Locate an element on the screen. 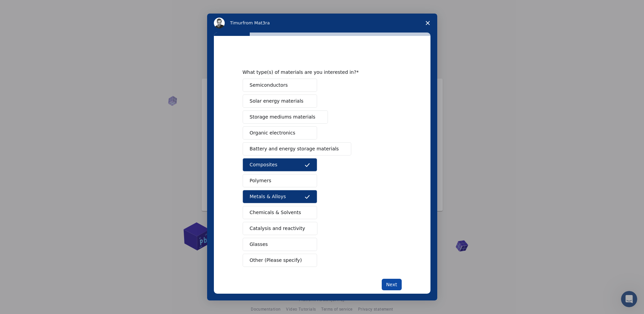 The width and height of the screenshot is (644, 314). button: Polymers is located at coordinates (280, 180).